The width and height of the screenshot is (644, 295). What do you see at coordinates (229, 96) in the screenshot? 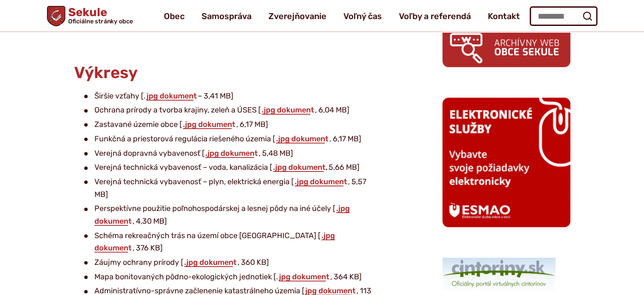
I see `li: Širšie vzťahy [. – 3,41 MB]` at bounding box center [229, 96].